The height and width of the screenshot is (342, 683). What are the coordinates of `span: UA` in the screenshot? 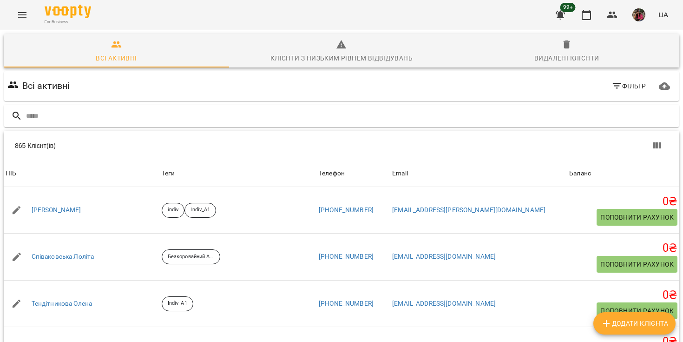 It's located at (663, 14).